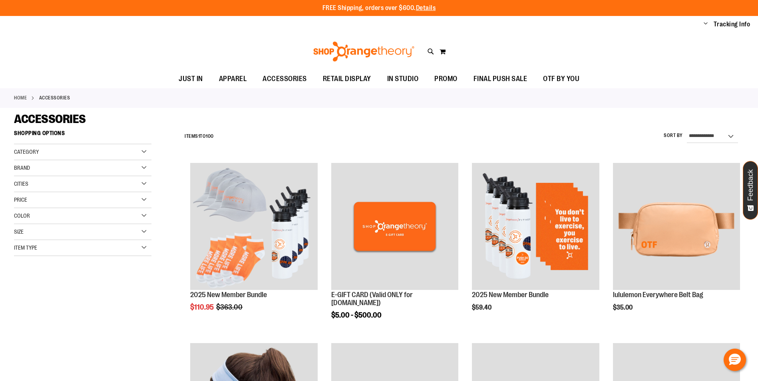 The height and width of the screenshot is (381, 758). Describe the element at coordinates (233, 79) in the screenshot. I see `a: APPAREL` at that location.